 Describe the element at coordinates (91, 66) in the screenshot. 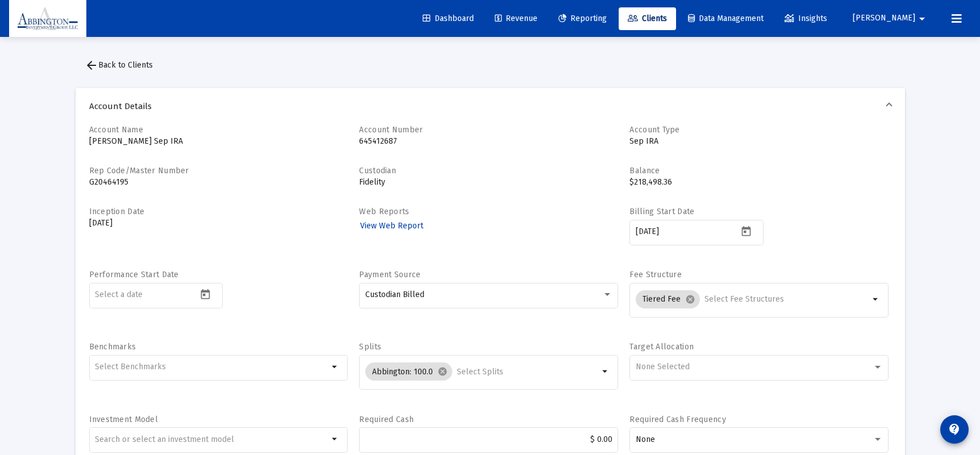

I see `mat-icon: arrow_back` at that location.